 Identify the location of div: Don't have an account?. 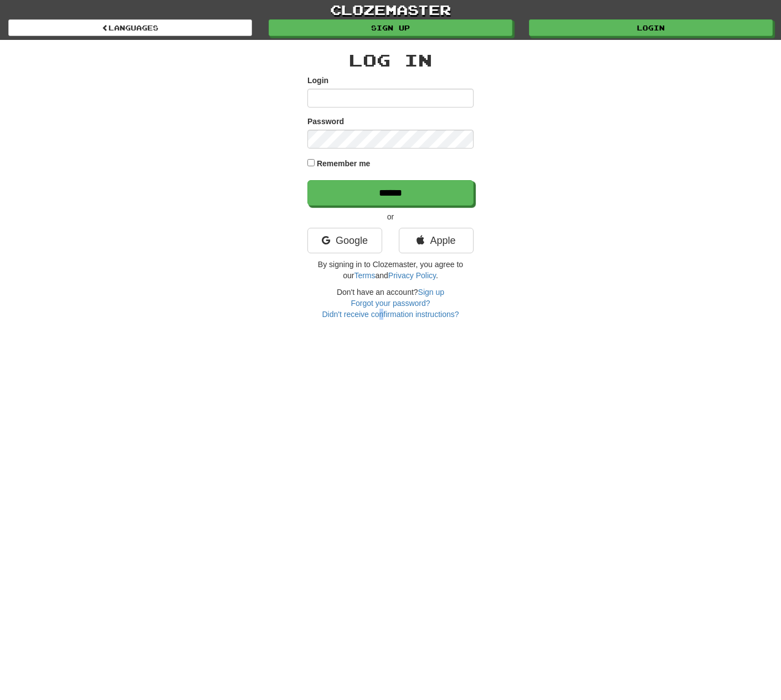
(390, 303).